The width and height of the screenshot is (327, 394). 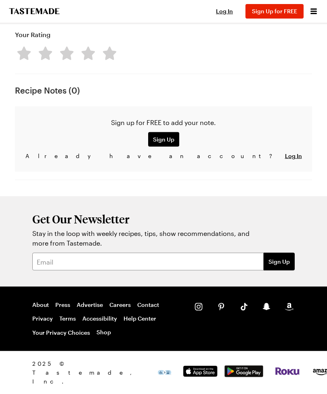 I want to click on a: About, so click(x=40, y=305).